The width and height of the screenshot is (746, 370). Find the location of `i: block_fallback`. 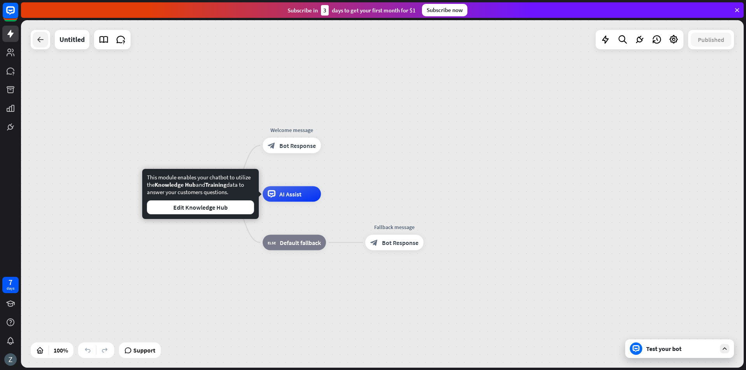

i: block_fallback is located at coordinates (272, 243).